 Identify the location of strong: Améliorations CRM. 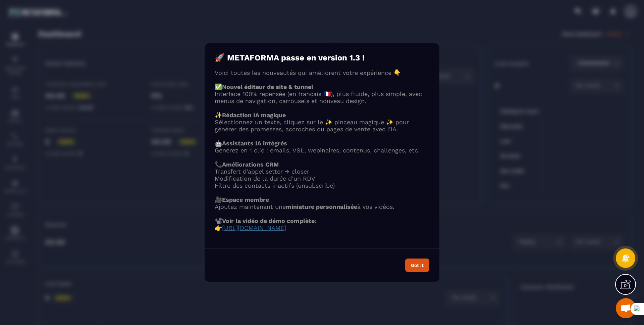
(250, 164).